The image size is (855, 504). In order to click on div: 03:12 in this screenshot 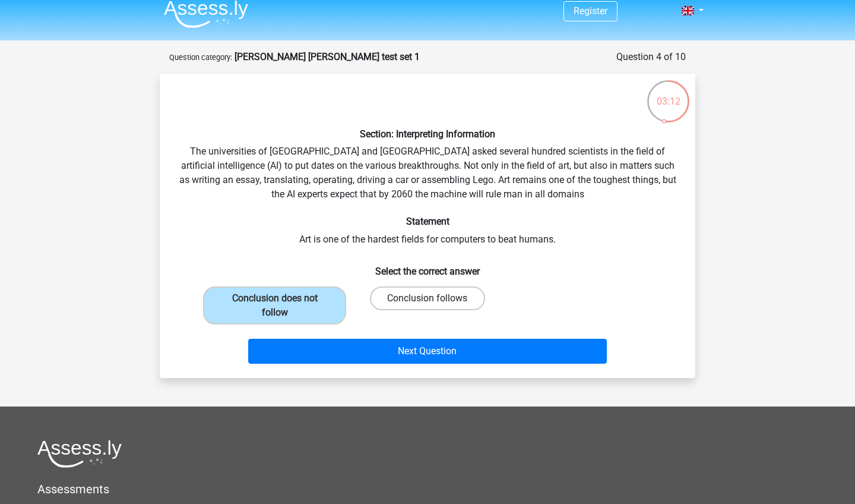, I will do `click(668, 94)`.